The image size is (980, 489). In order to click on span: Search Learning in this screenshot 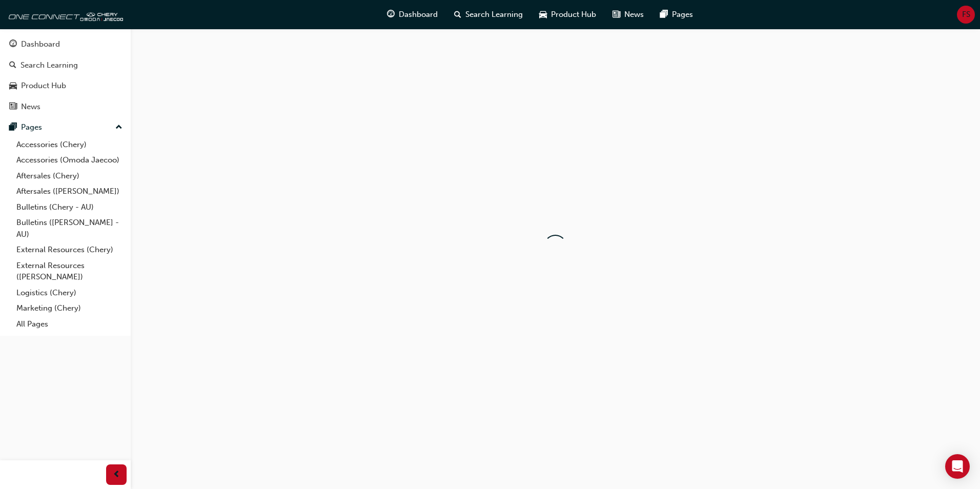, I will do `click(494, 14)`.